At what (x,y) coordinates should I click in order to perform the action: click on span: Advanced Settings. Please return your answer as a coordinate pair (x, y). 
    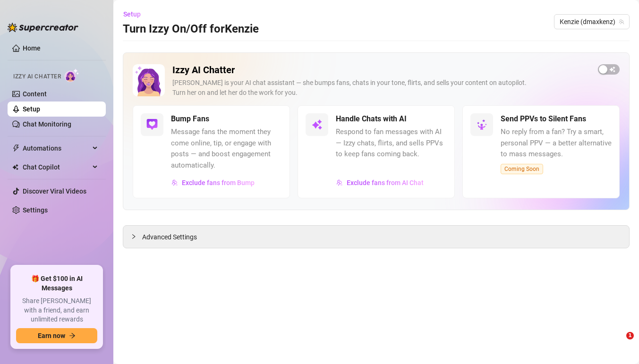
    Looking at the image, I should click on (169, 237).